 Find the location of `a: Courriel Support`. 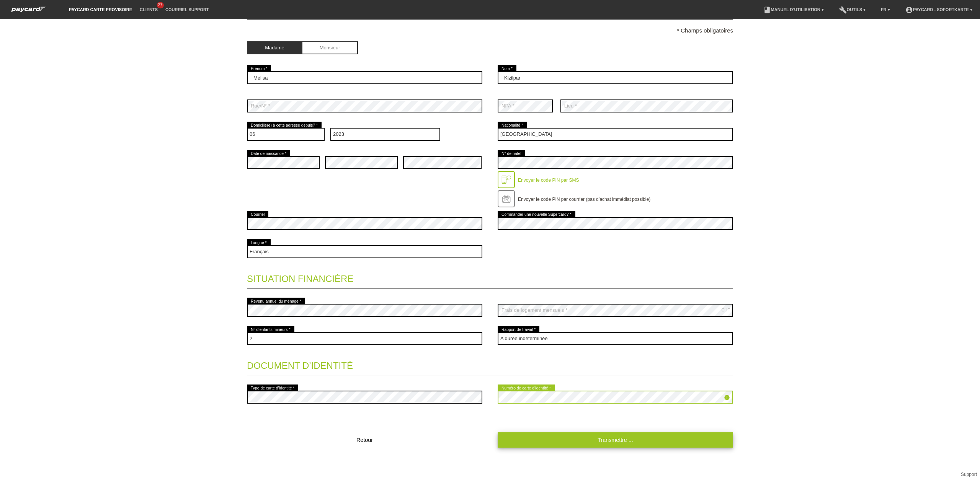

a: Courriel Support is located at coordinates (187, 10).